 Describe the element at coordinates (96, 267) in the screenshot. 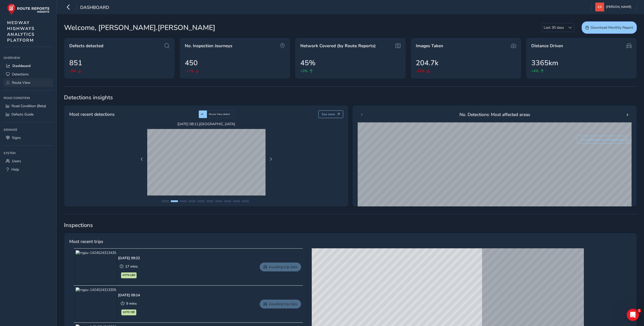

I see `img: rrgpu-1424524313435` at that location.